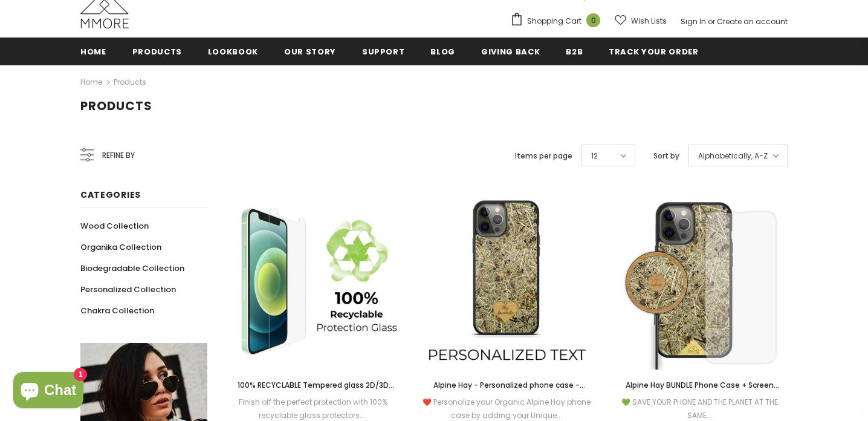 This screenshot has height=421, width=868. I want to click on a: Chakra Collection, so click(117, 310).